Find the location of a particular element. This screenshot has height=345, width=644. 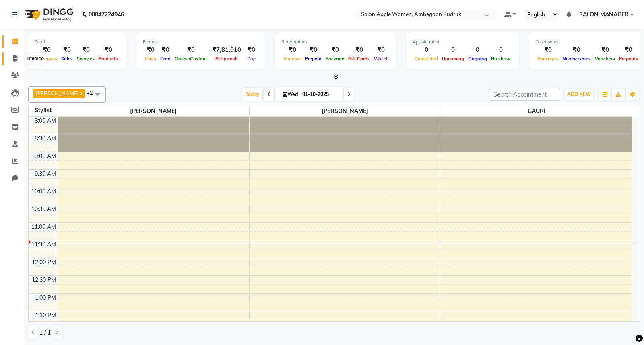

span: Voucher is located at coordinates (292, 59).